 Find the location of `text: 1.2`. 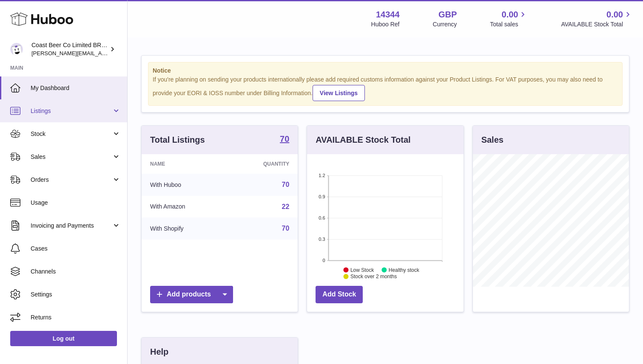

text: 1.2 is located at coordinates (322, 176).